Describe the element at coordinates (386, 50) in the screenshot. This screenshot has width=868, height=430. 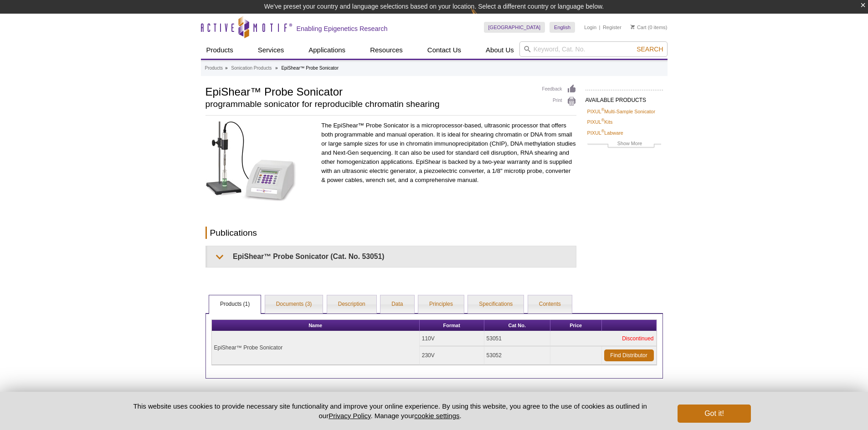
I see `a: Resources` at that location.